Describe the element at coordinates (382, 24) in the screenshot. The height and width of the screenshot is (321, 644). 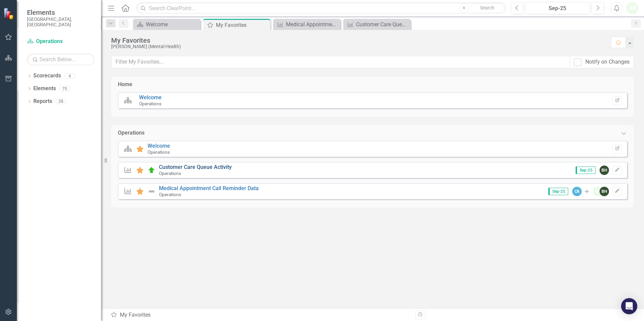
I see `div: Customer Care Queue Activity` at that location.